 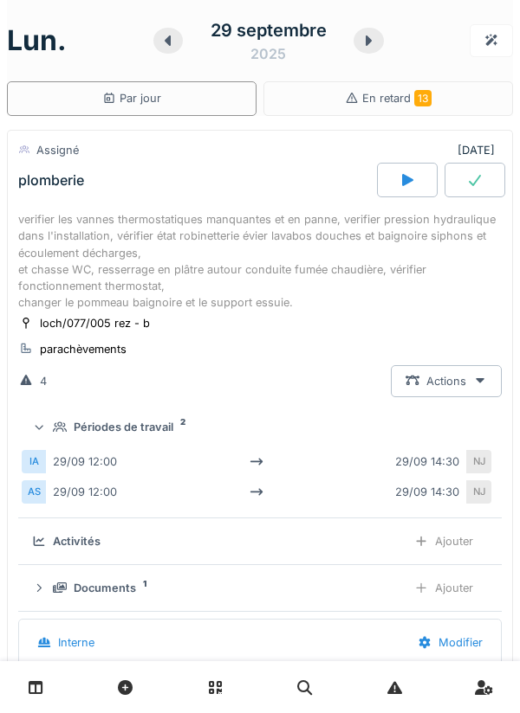 What do you see at coordinates (268, 54) in the screenshot?
I see `div: 2025` at bounding box center [268, 54].